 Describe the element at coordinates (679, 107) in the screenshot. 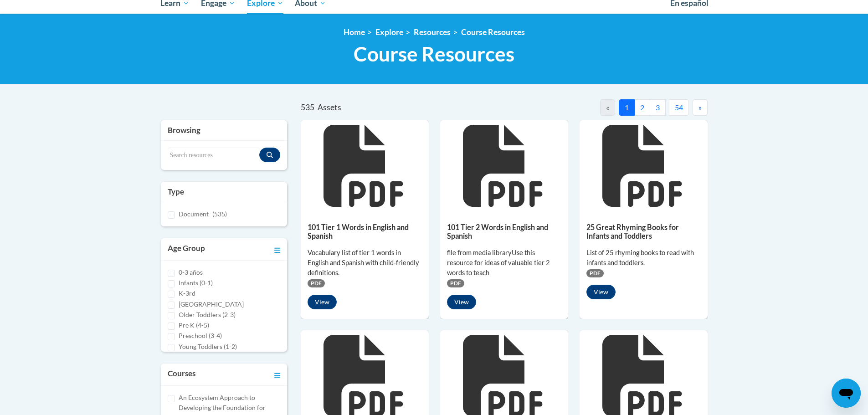

I see `button: 54` at that location.